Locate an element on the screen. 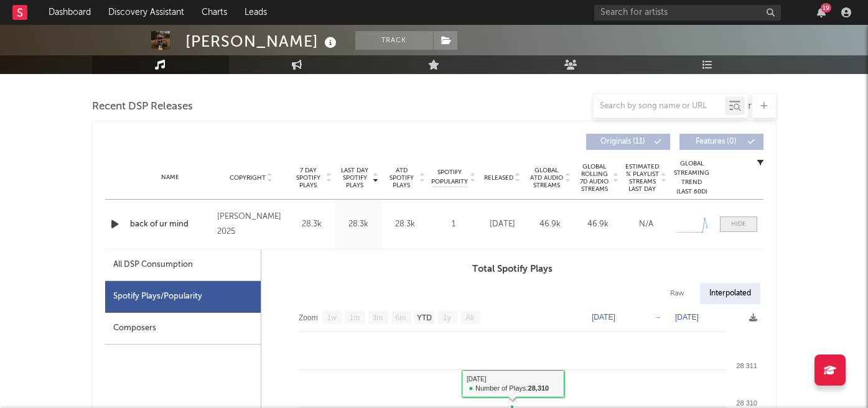 This screenshot has width=868, height=408. div: Interpolated is located at coordinates (730, 294).